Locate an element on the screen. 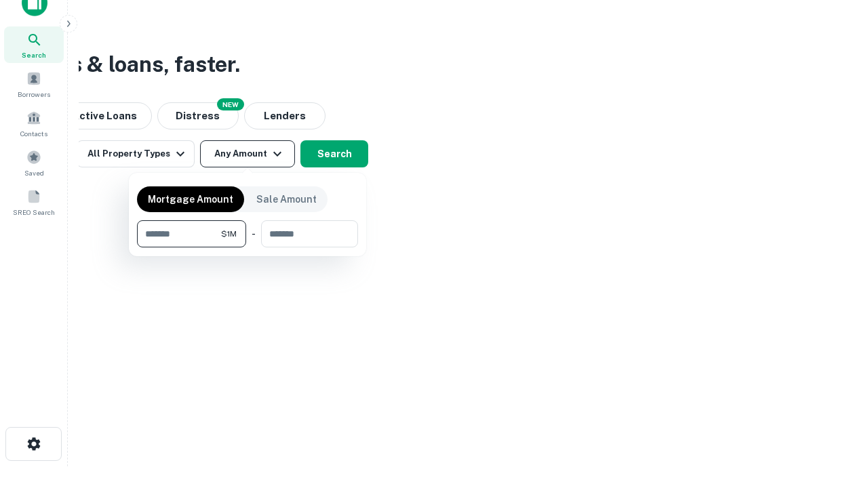 This screenshot has height=488, width=868. p: Sale Amount is located at coordinates (286, 199).